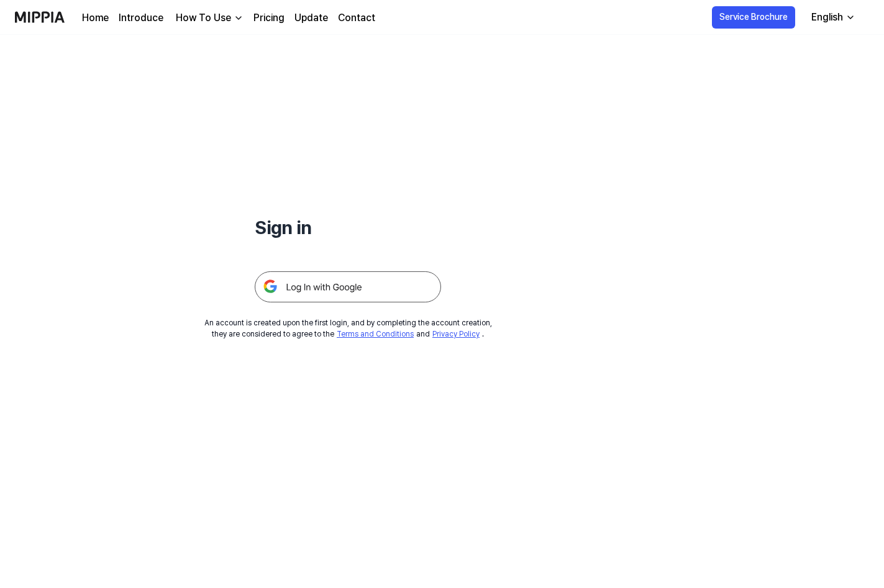 The width and height of the screenshot is (884, 588). What do you see at coordinates (456, 334) in the screenshot?
I see `a: Privacy Policy` at bounding box center [456, 334].